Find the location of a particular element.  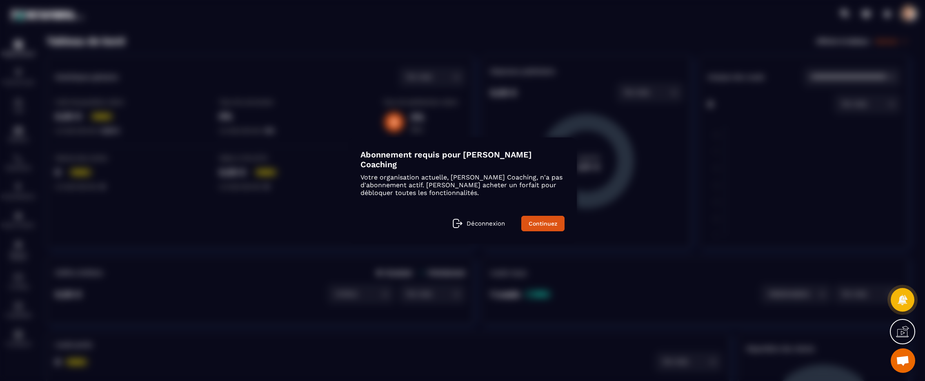

a: Ouvrir le chat is located at coordinates (903, 361).